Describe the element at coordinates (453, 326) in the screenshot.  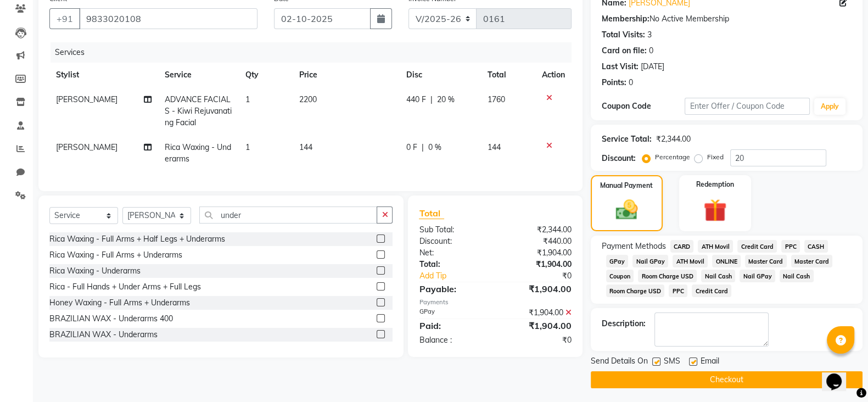
I see `div: Paid:` at that location.